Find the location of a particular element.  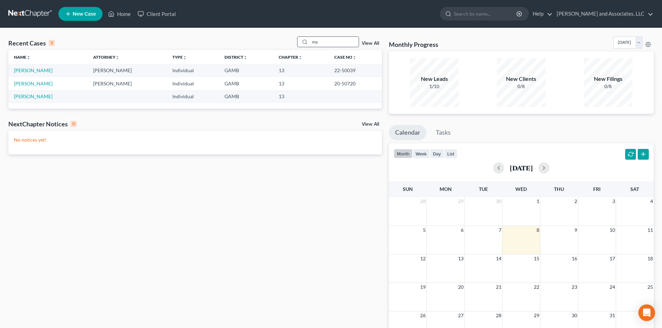

span: 25 is located at coordinates (650, 287).